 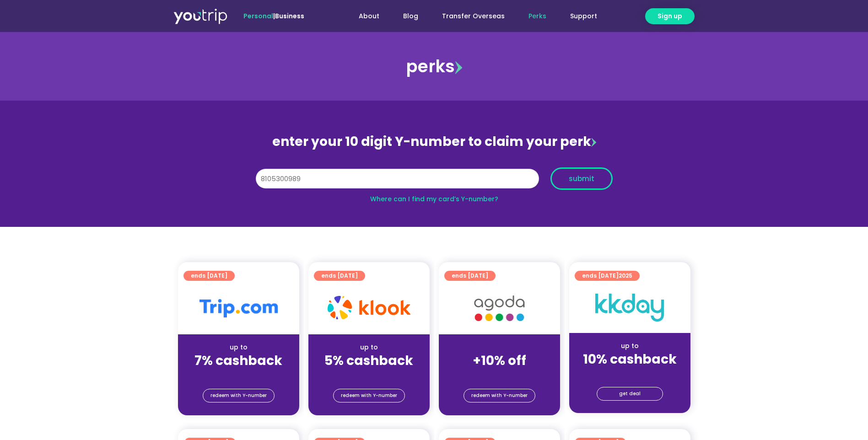 What do you see at coordinates (239, 361) in the screenshot?
I see `strong: 7% cashback` at bounding box center [239, 361].